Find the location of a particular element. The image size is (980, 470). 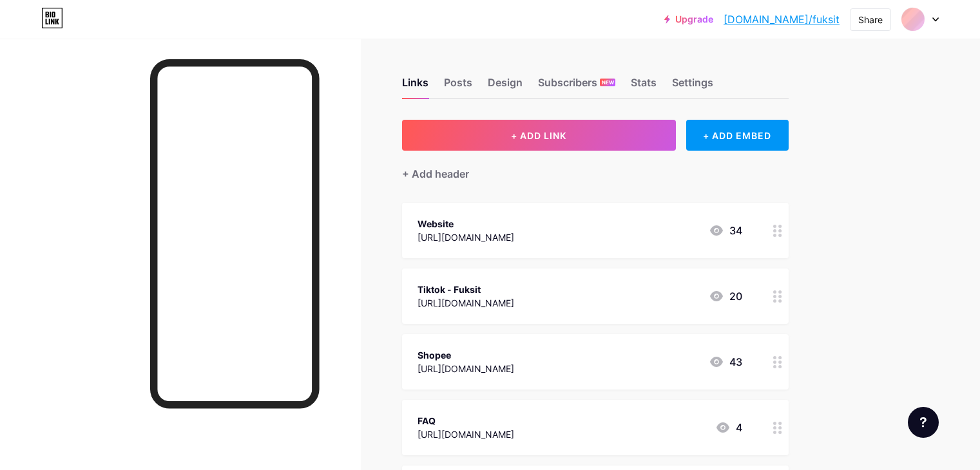

div: Links is located at coordinates (414, 86).